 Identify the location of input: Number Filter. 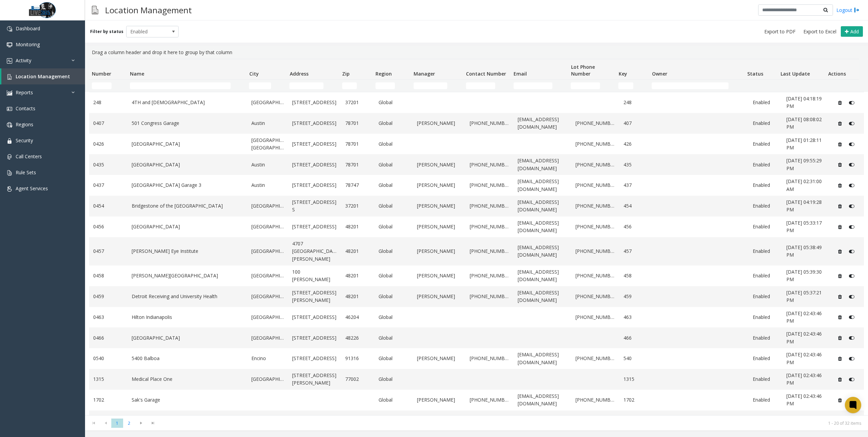
(102, 86).